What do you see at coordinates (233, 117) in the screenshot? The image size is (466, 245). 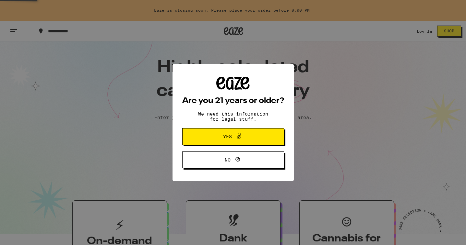 I see `p: We need this information for legal stuff.` at bounding box center [233, 117].